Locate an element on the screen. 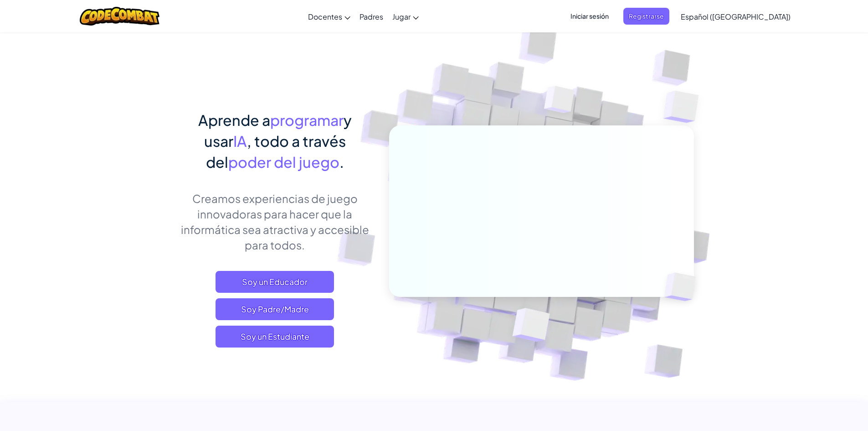 This screenshot has height=431, width=868. p: Creamos experiencias de juego innovadoras para hacer que la informática sea atractiva y accesible... is located at coordinates (275, 222).